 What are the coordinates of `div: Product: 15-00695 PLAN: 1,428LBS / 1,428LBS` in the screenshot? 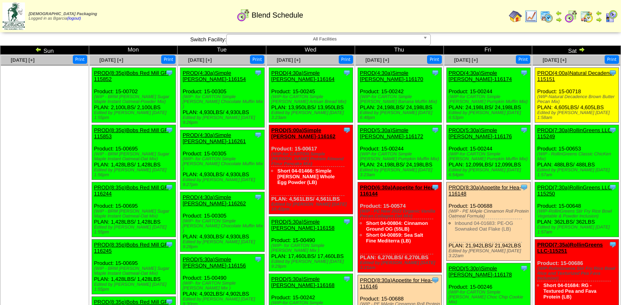 It's located at (133, 210).